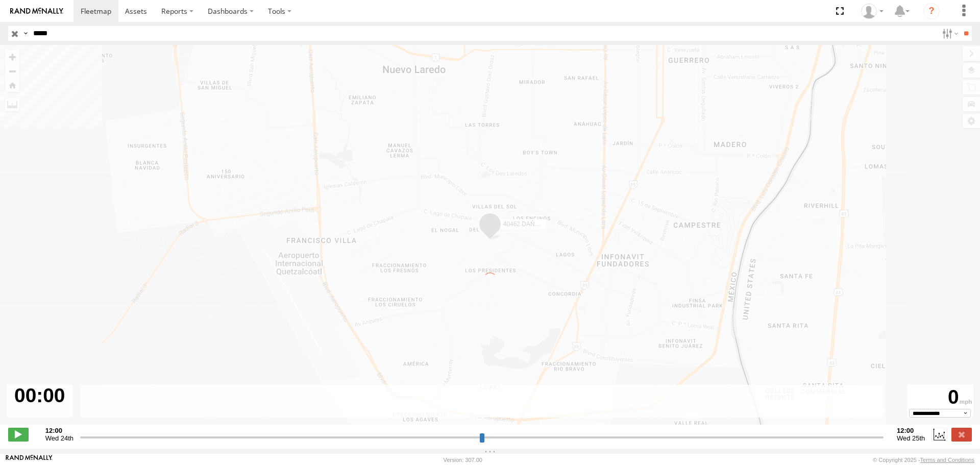  What do you see at coordinates (948, 460) in the screenshot?
I see `a: Terms and Conditions` at bounding box center [948, 460].